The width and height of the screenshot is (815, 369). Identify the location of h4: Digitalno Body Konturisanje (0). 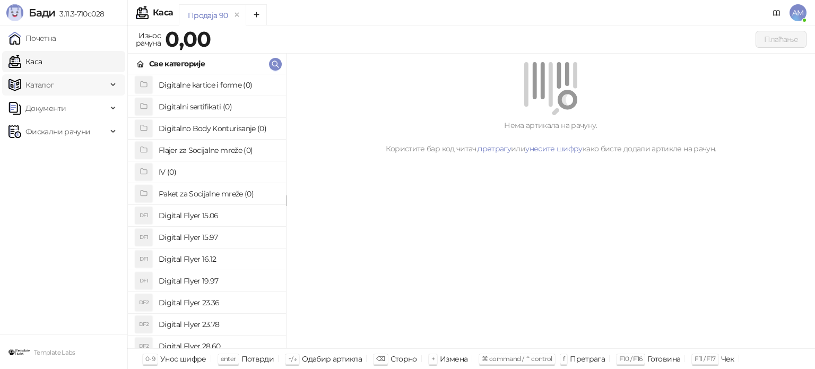
(218, 128).